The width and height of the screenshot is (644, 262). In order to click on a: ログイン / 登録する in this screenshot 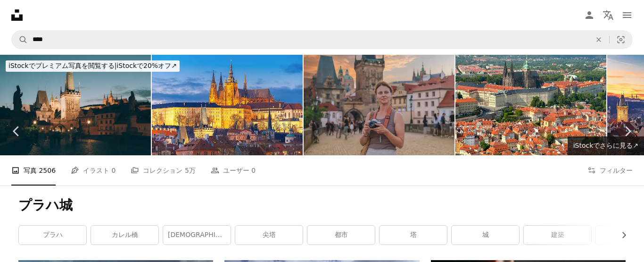, I will do `click(589, 15)`.